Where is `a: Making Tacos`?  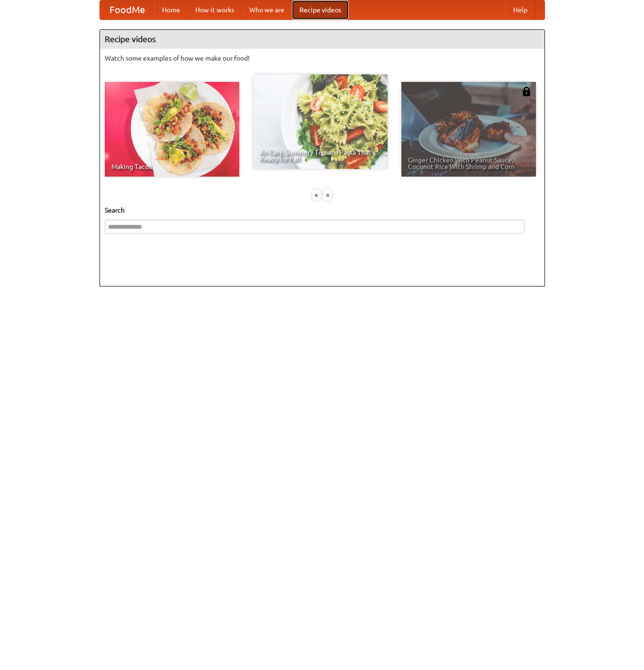
a: Making Tacos is located at coordinates (172, 129).